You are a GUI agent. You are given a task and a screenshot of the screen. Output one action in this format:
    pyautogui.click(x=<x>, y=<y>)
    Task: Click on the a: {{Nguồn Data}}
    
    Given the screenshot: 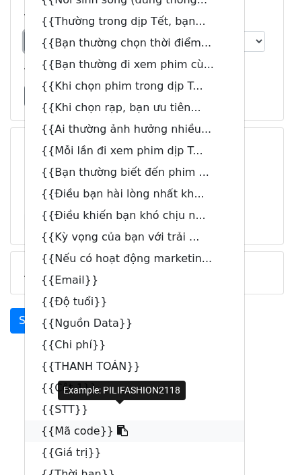 What is the action you would take?
    pyautogui.click(x=135, y=323)
    